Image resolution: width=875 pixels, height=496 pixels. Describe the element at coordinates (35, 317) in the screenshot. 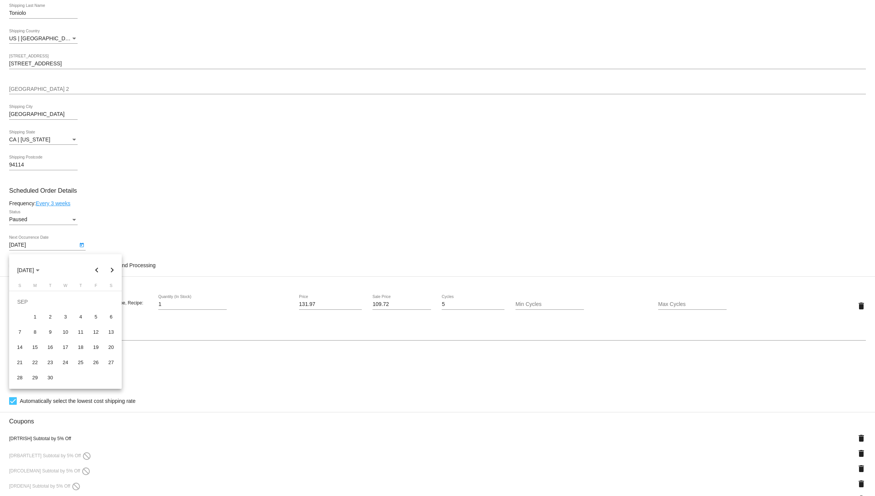

I see `td: September 1, 2025` at that location.